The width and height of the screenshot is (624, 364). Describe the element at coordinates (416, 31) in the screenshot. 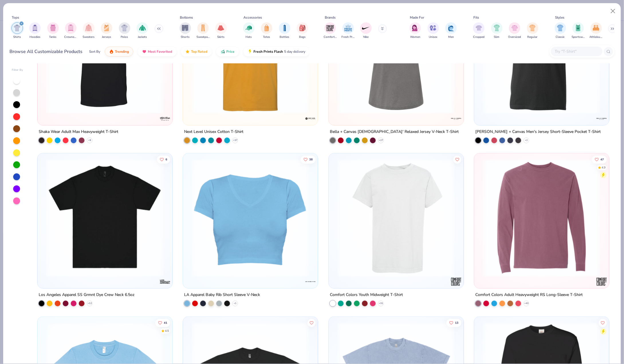

I see `div: filter for Women` at that location.